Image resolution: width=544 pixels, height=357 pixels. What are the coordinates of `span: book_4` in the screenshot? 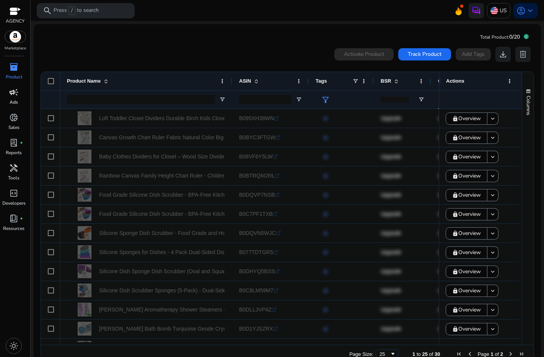 It's located at (14, 218).